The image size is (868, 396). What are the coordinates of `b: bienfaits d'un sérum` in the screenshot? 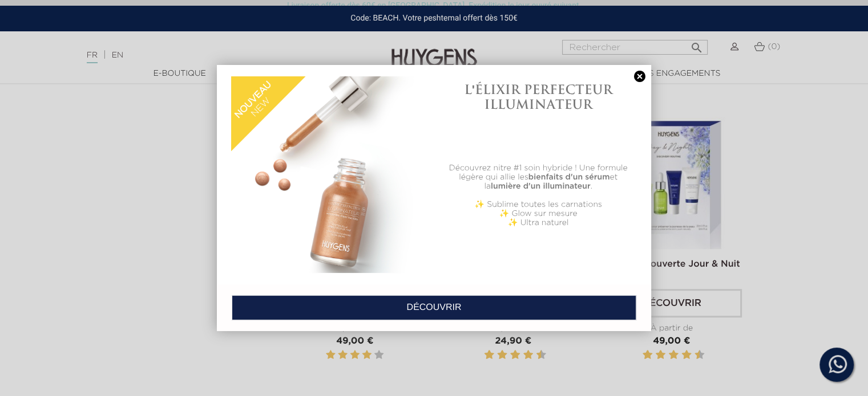 It's located at (569, 178).